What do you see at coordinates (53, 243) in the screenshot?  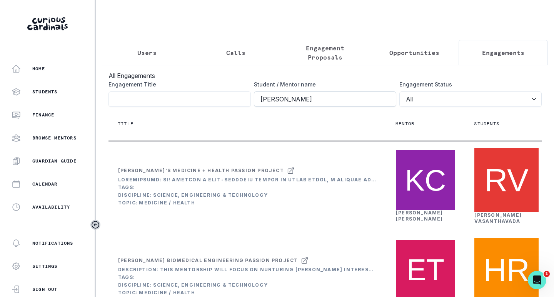 I see `p: Notifications` at bounding box center [53, 243].